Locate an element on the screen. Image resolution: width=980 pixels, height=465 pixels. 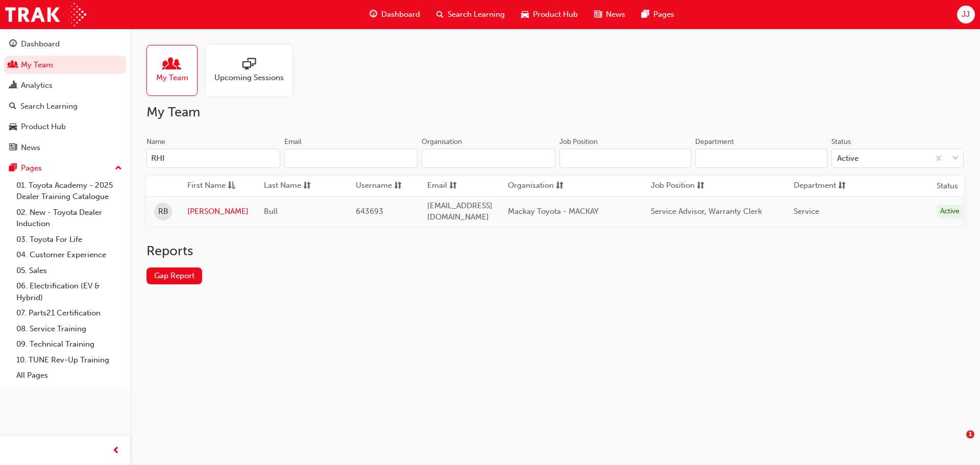
button: DashboardMy TeamAnalyticsSearch LearningProduct HubNews is located at coordinates (65, 95).